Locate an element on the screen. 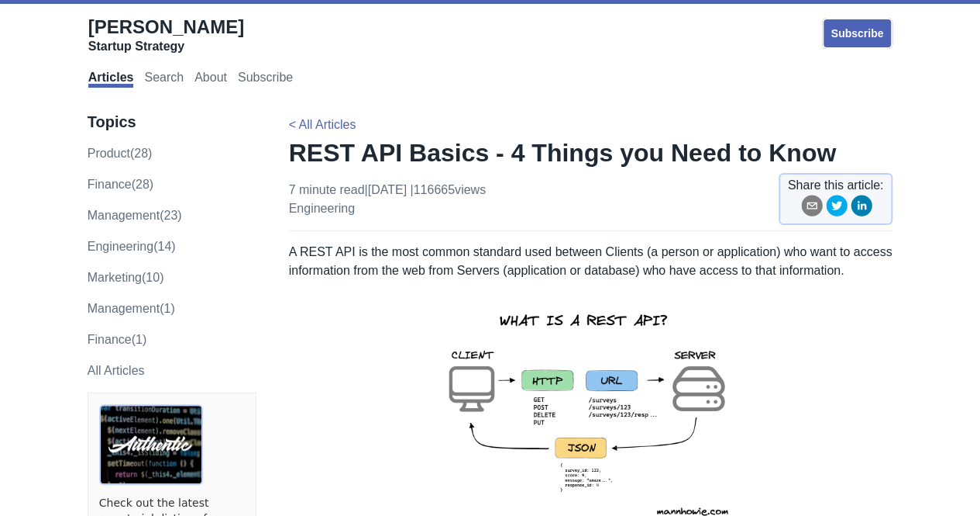  button: twitter is located at coordinates (836, 208).